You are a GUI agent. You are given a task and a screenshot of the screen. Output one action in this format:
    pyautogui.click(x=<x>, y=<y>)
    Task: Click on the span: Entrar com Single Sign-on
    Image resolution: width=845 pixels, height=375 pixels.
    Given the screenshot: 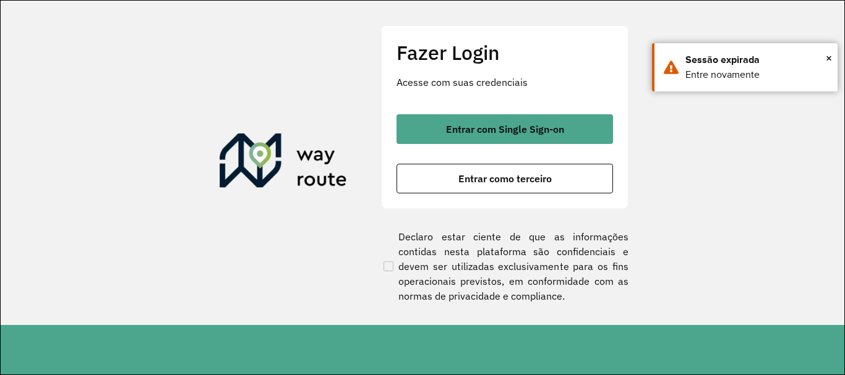 What is the action you would take?
    pyautogui.click(x=505, y=129)
    